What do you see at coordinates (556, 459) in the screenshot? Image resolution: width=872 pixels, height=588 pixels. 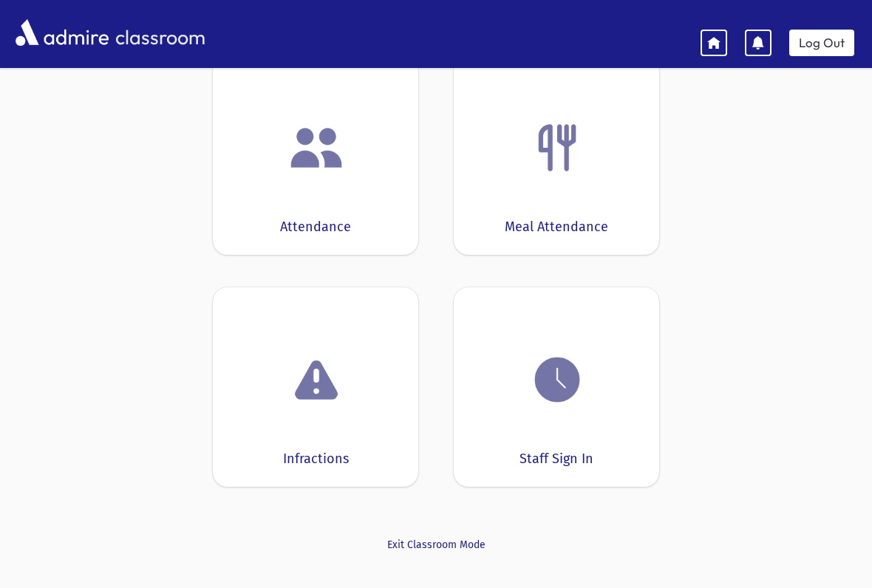 I see `div: Staff Sign In` at bounding box center [556, 459].